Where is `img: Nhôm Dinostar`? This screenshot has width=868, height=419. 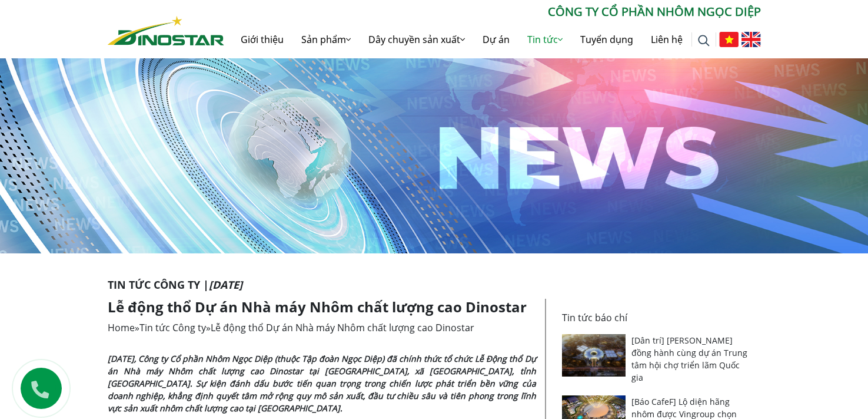
img: Nhôm Dinostar is located at coordinates (166, 31).